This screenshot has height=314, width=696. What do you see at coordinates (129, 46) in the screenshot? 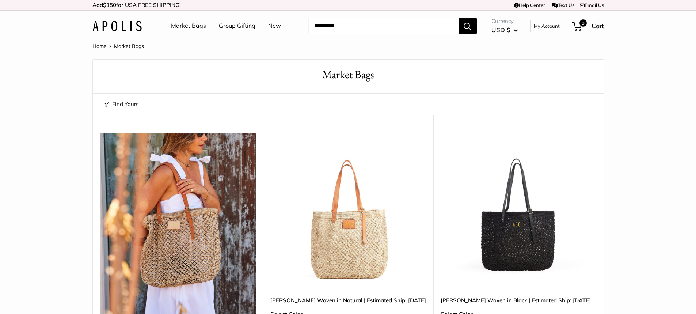
I see `span: Market Bags` at bounding box center [129, 46].